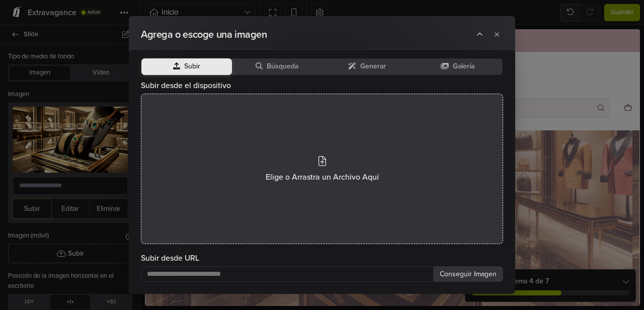  I want to click on div: Menú, so click(29, 79).